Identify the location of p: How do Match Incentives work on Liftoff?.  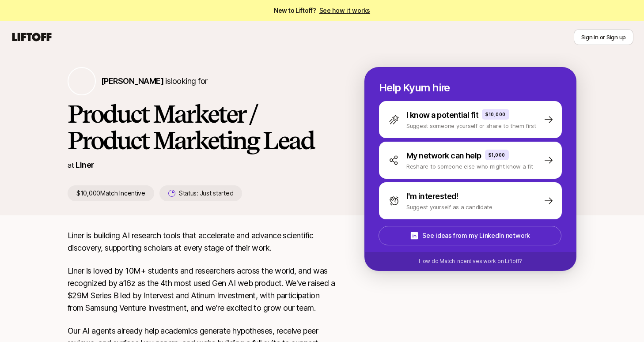
(471, 261).